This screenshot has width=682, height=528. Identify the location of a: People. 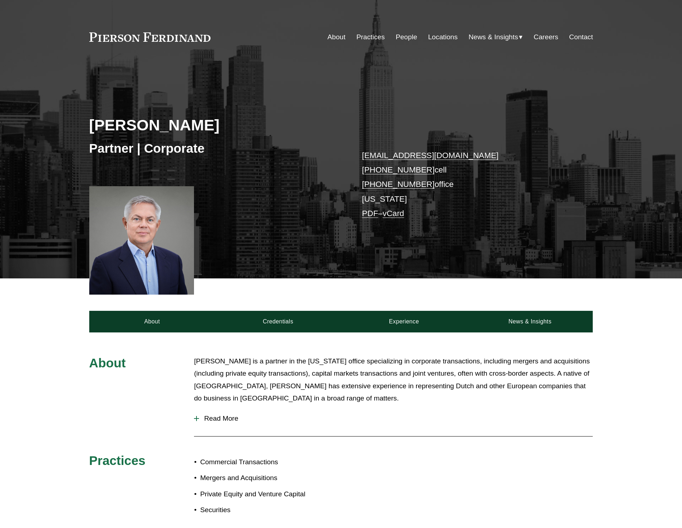
(406, 37).